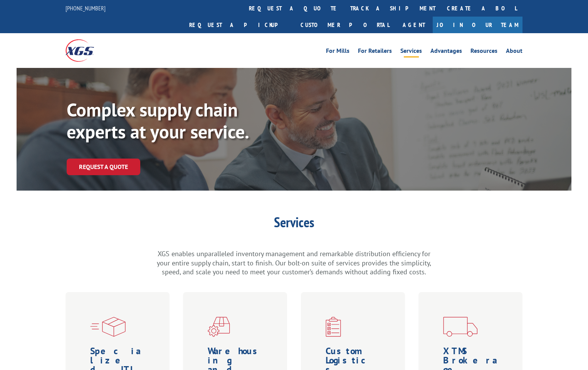 This screenshot has width=588, height=370. I want to click on img: xgs-icon-transportation-forms-red, so click(460, 327).